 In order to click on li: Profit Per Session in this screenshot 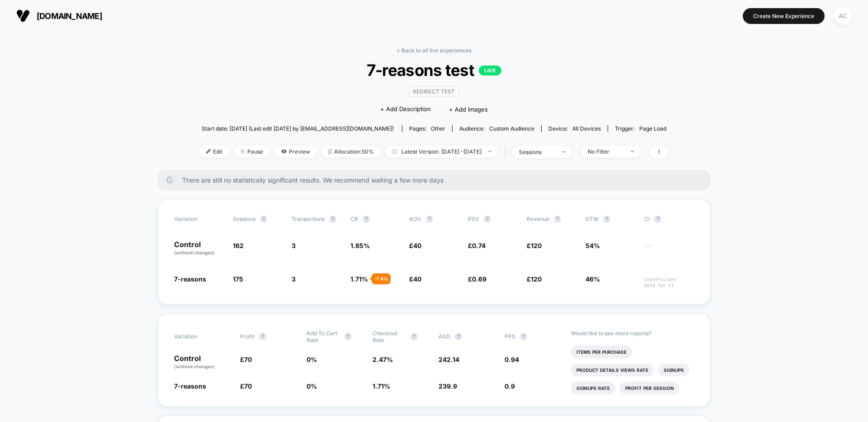, I will do `click(650, 388)`.